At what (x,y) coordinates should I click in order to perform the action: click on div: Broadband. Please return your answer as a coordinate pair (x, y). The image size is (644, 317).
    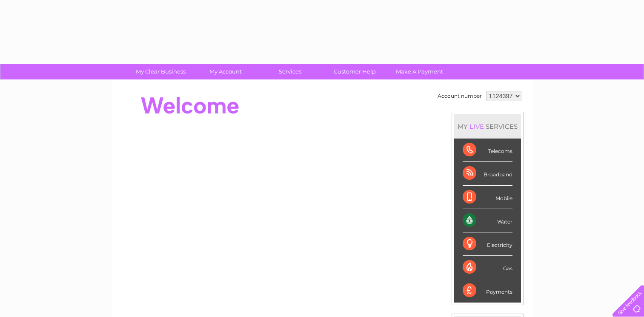
    Looking at the image, I should click on (487, 174).